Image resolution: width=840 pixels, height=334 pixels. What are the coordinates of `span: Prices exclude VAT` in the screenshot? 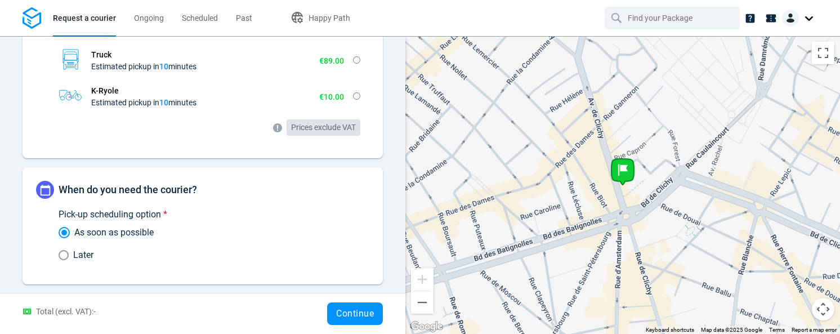 It's located at (323, 127).